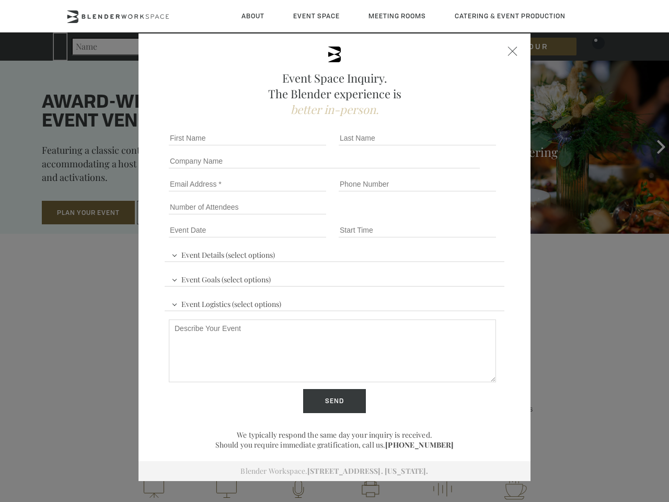  Describe the element at coordinates (335, 94) in the screenshot. I see `h2: Event Space Inquiry. The Blender experience is` at that location.